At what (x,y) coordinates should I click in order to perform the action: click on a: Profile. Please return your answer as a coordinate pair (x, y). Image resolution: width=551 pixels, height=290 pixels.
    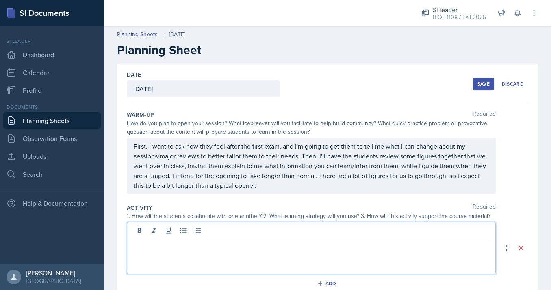
    Looking at the image, I should click on (52, 90).